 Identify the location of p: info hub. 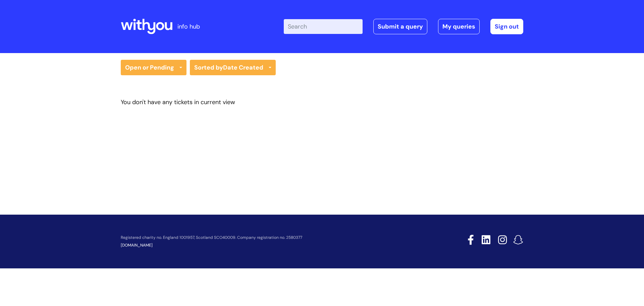
(188, 27).